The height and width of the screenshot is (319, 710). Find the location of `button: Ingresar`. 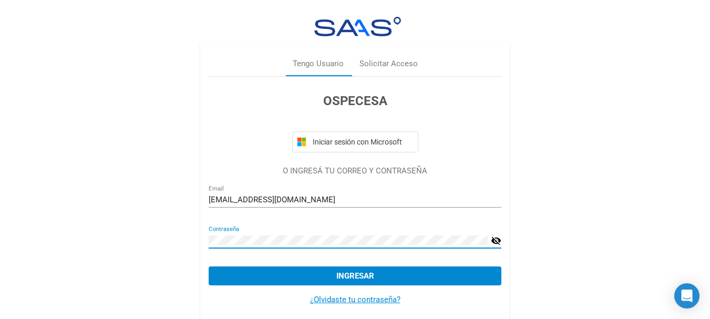

button: Ingresar is located at coordinates (355, 276).